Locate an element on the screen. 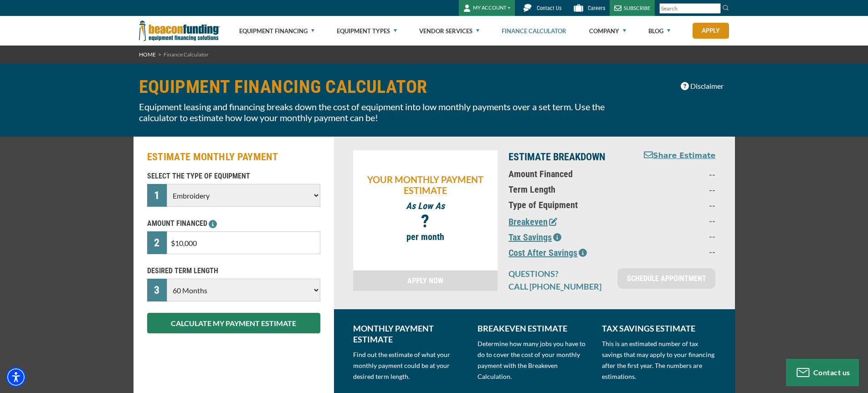 The height and width of the screenshot is (393, 868). p: DESIRED TERM LENGTH is located at coordinates (234, 271).